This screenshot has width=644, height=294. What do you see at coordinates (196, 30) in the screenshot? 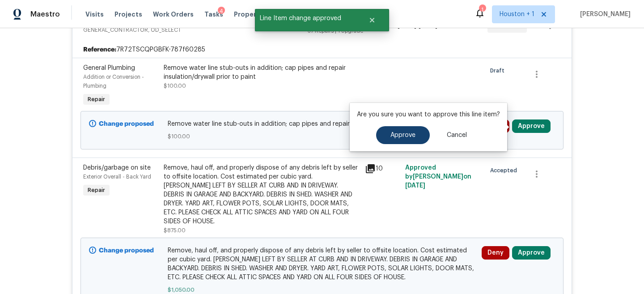
I see `span: GENERAL_CONTRACTOR, OD_SELECT` at bounding box center [196, 30].